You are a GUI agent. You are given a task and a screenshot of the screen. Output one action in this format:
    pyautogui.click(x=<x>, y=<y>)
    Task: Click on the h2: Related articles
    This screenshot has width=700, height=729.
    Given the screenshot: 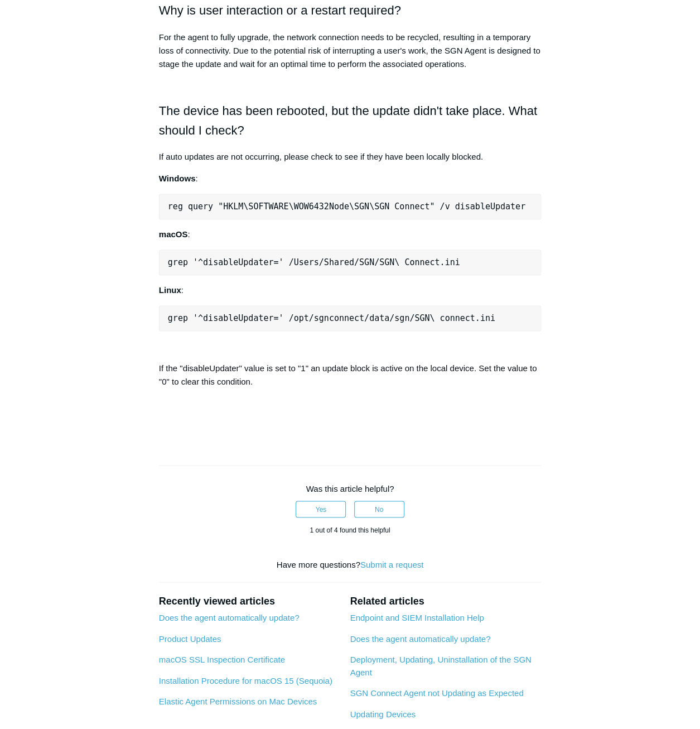 What is the action you would take?
    pyautogui.click(x=446, y=600)
    